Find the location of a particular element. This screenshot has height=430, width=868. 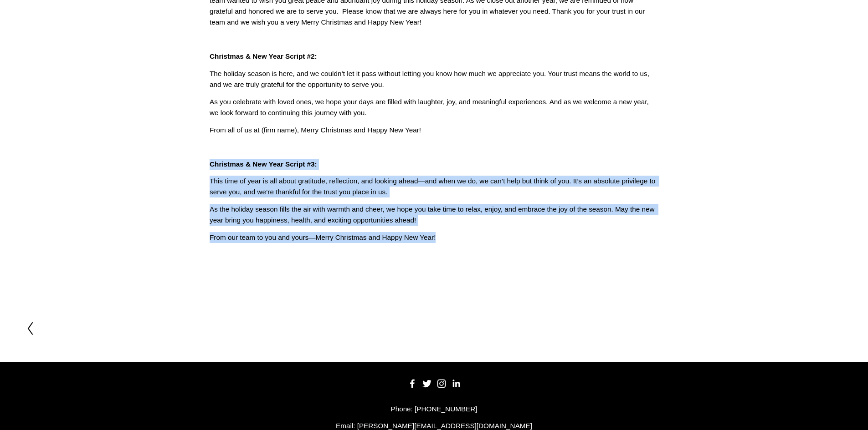

p: From our team to you and yours—Merry Christmas and Happy New Year! is located at coordinates (434, 237).